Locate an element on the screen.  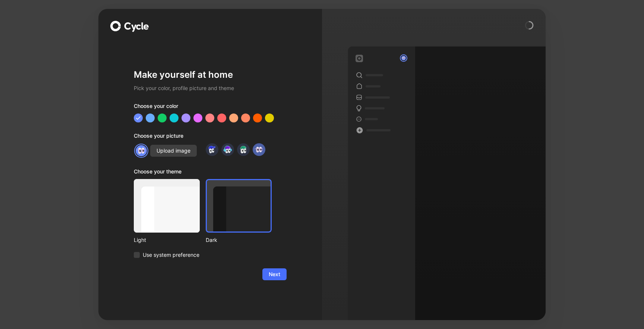
button: Upload image is located at coordinates (173, 151).